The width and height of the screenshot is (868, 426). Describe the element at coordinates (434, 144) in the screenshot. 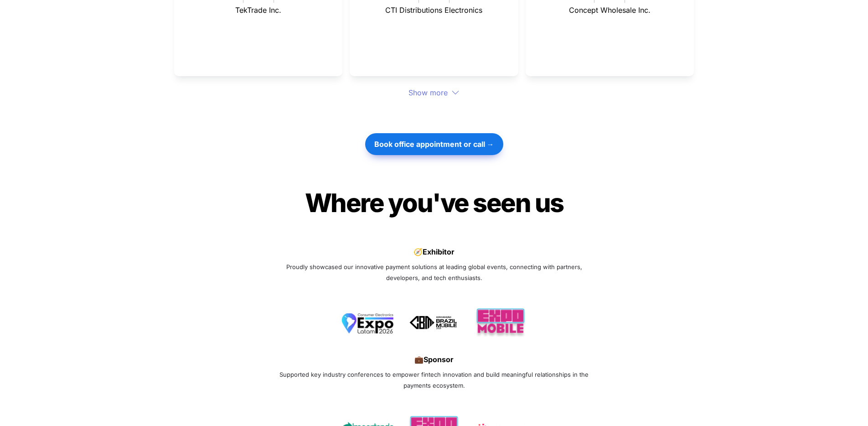

I see `button: Book office appointment or call →` at that location.